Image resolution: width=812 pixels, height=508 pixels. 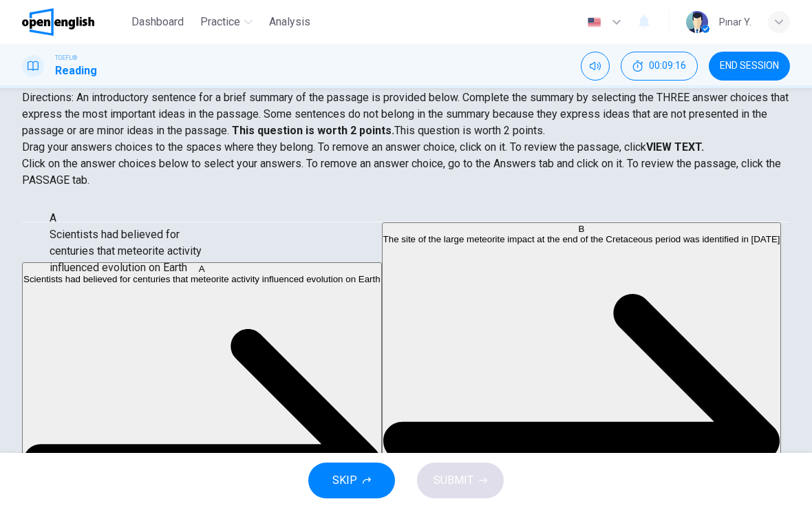 I want to click on a: OpenEnglish logo, so click(x=74, y=22).